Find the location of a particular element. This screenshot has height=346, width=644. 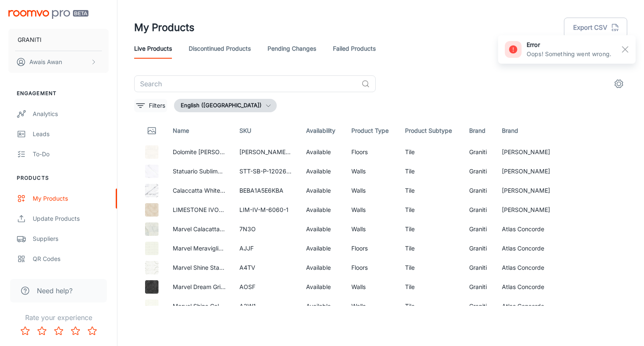

div: Analytics is located at coordinates (71, 114).